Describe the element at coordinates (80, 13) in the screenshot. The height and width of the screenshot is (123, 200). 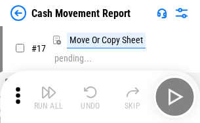
I see `div: Cash Movement Report` at that location.